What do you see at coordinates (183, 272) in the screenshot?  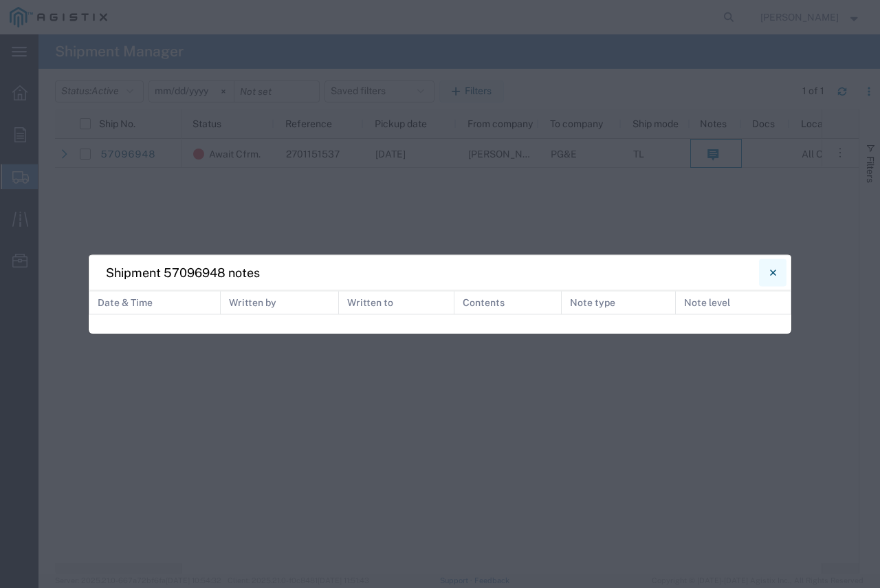 I see `h4: Shipment 57096948 notes` at bounding box center [183, 272].